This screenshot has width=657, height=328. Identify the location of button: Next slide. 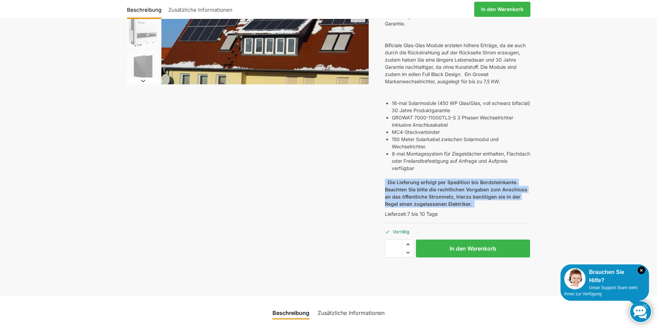
(143, 81).